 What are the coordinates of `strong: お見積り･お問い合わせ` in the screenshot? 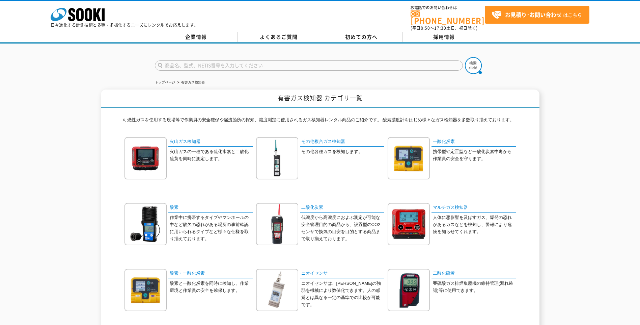 It's located at (534, 15).